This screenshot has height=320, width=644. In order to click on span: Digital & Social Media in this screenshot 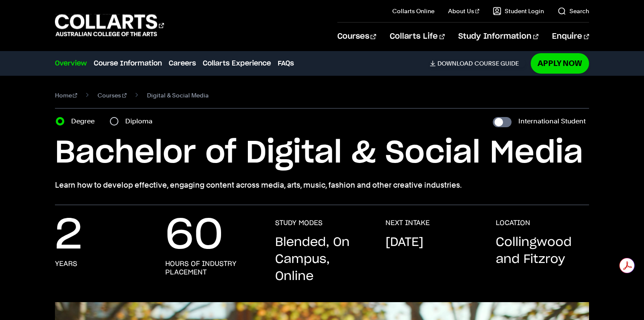, I will do `click(178, 95)`.